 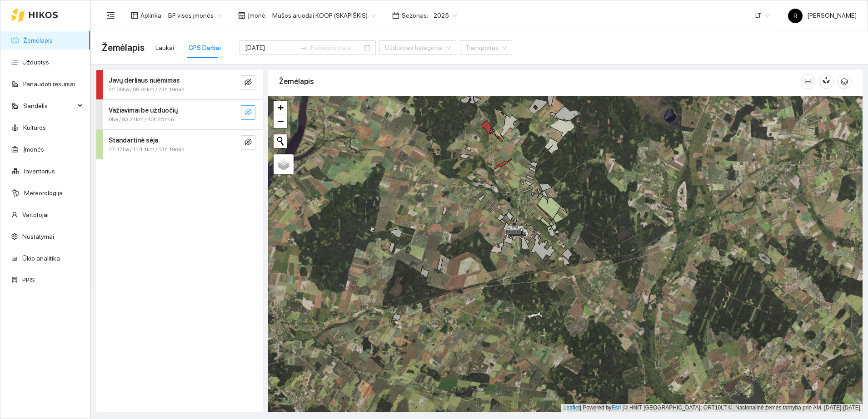 I want to click on span: 2025, so click(x=446, y=15).